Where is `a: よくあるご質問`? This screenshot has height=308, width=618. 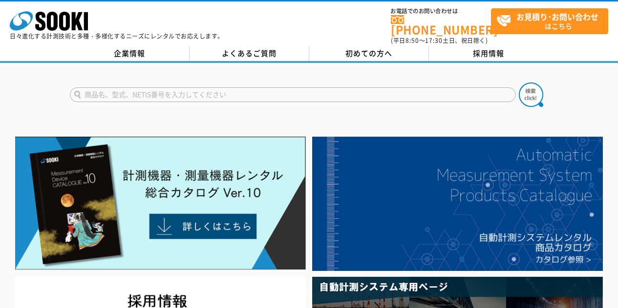
a: よくあるご質問 is located at coordinates (249, 54).